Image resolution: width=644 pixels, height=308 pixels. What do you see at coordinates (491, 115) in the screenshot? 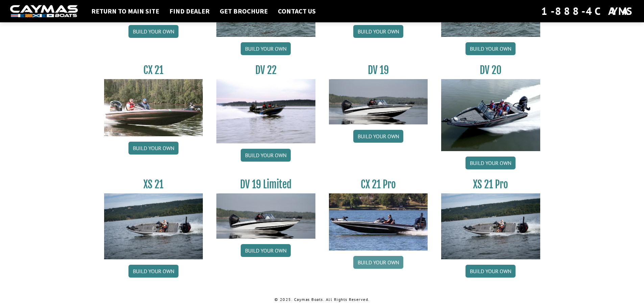
I see `img: DV_20_from_website_for_caymas_connect.png` at bounding box center [491, 115].